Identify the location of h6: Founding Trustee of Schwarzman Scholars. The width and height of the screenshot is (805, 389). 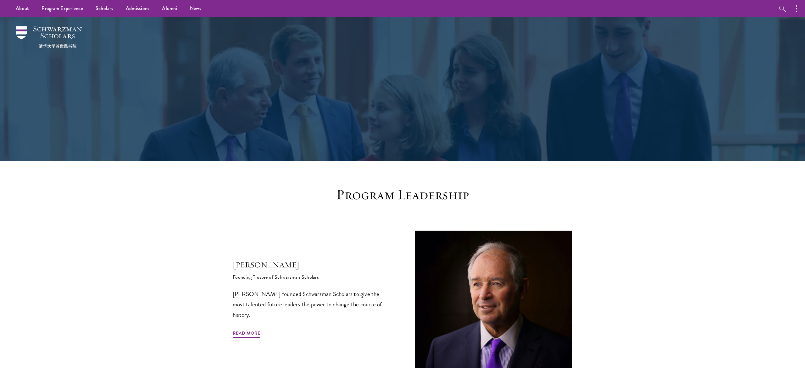
(311, 276).